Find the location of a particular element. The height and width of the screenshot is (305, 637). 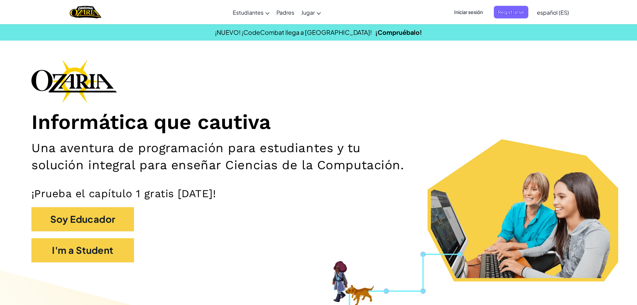

a: Ozaria by CodeCombat logo is located at coordinates (85, 12).